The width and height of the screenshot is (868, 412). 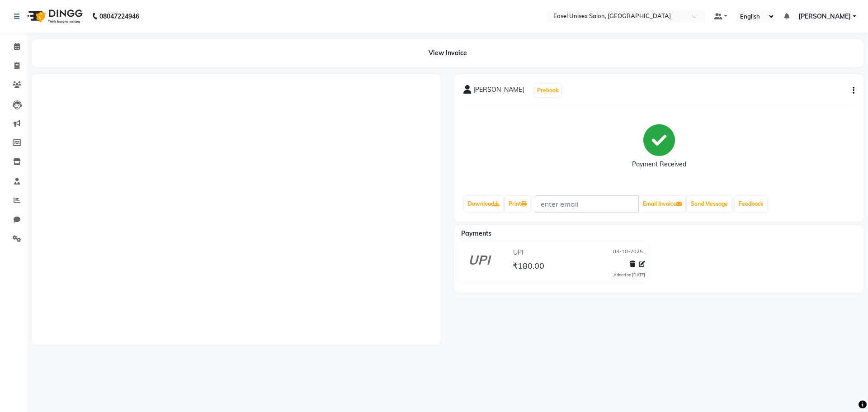 I want to click on a: Print, so click(x=518, y=204).